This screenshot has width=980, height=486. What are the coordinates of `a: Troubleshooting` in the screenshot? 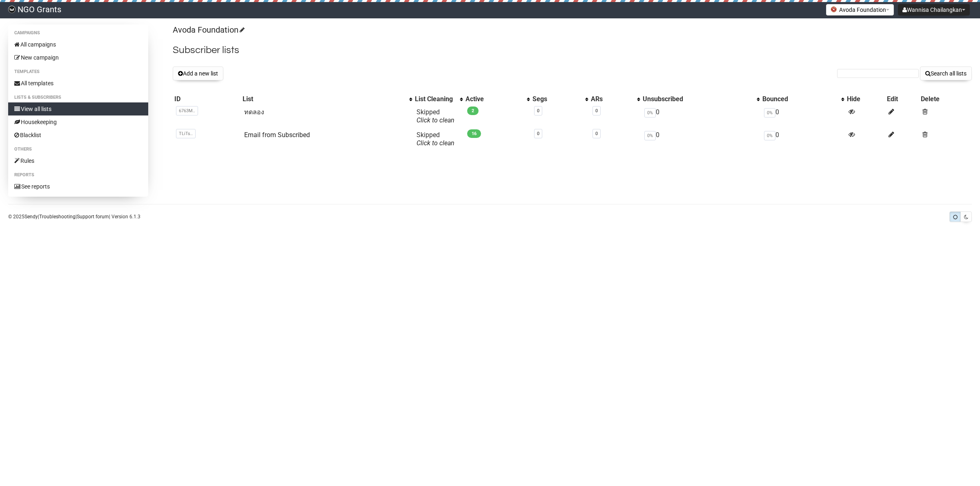 It's located at (57, 217).